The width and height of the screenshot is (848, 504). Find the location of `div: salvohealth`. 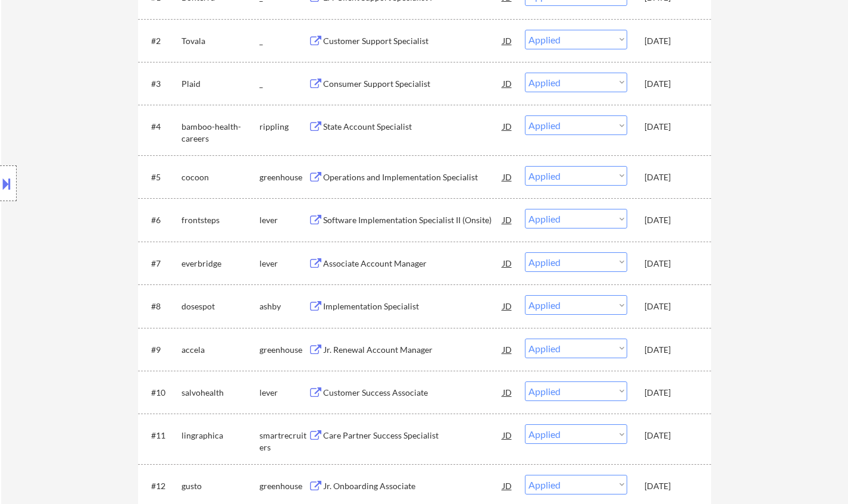

div: salvohealth is located at coordinates (220, 393).